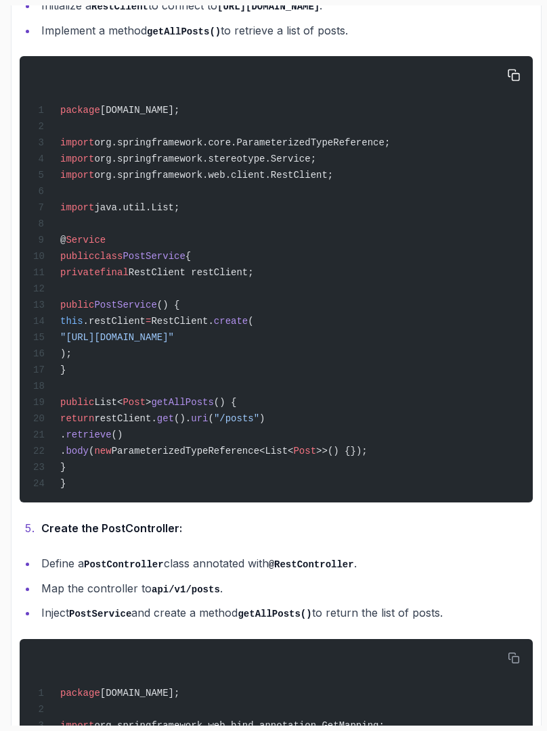 This screenshot has height=731, width=547. Describe the element at coordinates (88, 435) in the screenshot. I see `span: retrieve` at that location.